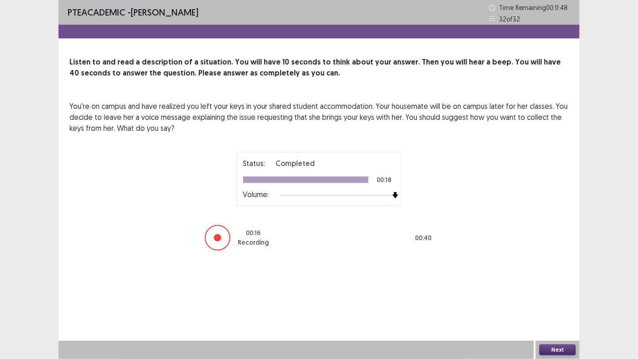 This screenshot has height=359, width=638. Describe the element at coordinates (557, 350) in the screenshot. I see `button: Next` at that location.